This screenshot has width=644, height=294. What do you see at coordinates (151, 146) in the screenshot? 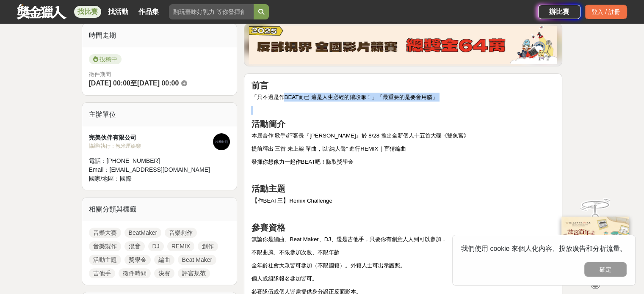
I see `div: 協辦/執行： 氪米厘娛樂` at bounding box center [151, 146].